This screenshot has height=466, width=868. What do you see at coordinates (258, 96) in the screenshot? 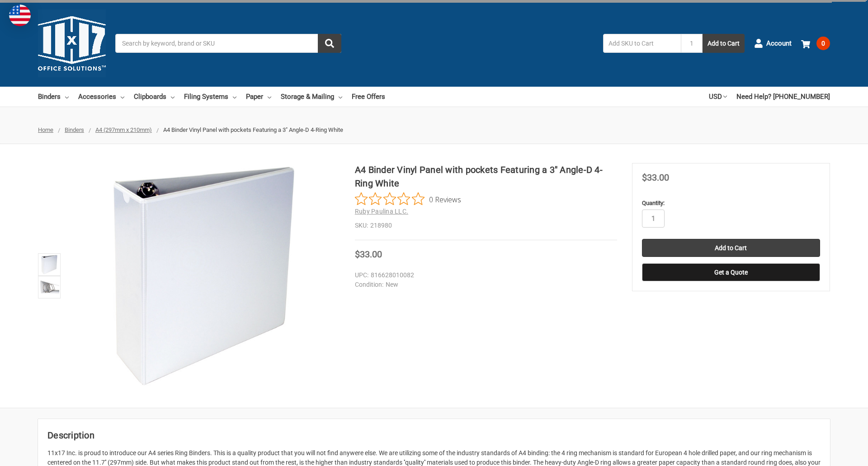
I see `a: Paper` at bounding box center [258, 96].